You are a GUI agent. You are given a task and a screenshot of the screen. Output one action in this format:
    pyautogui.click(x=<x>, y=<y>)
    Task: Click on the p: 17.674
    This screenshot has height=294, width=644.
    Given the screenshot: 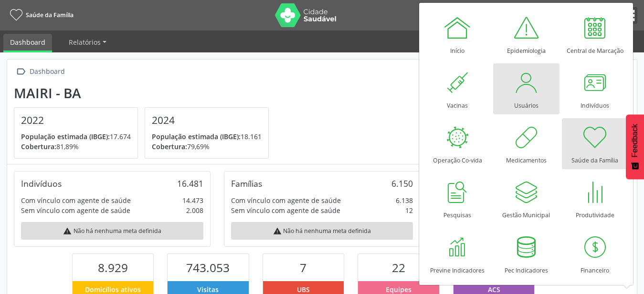 What is the action you would take?
    pyautogui.click(x=76, y=136)
    